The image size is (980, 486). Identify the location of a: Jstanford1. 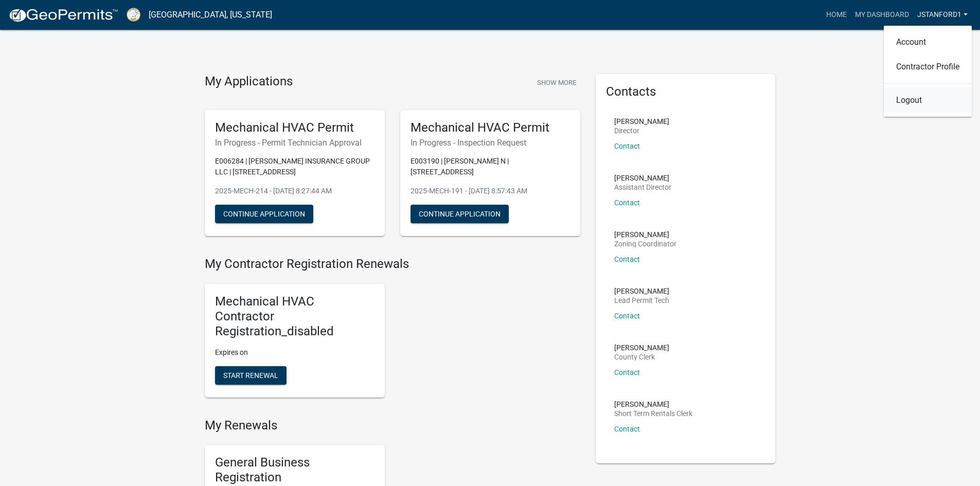
(943, 15).